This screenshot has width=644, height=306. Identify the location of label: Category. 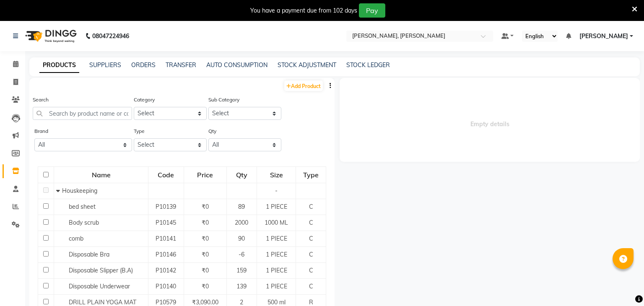
(144, 99).